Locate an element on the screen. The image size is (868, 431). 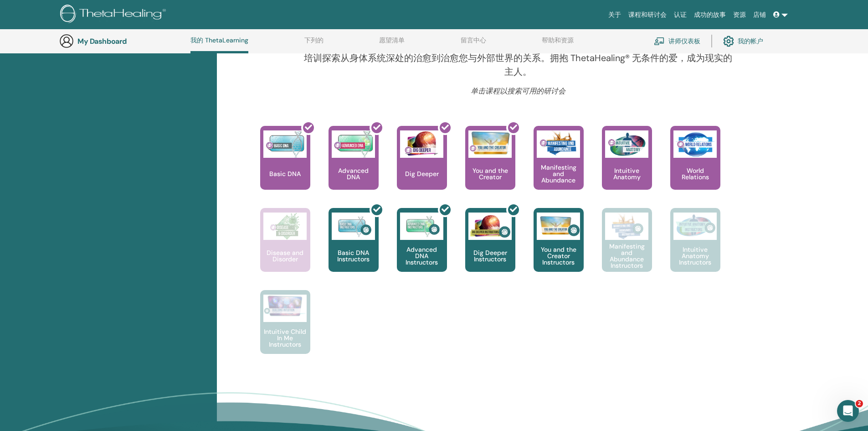
img: Dig Deeper is located at coordinates (422, 144).